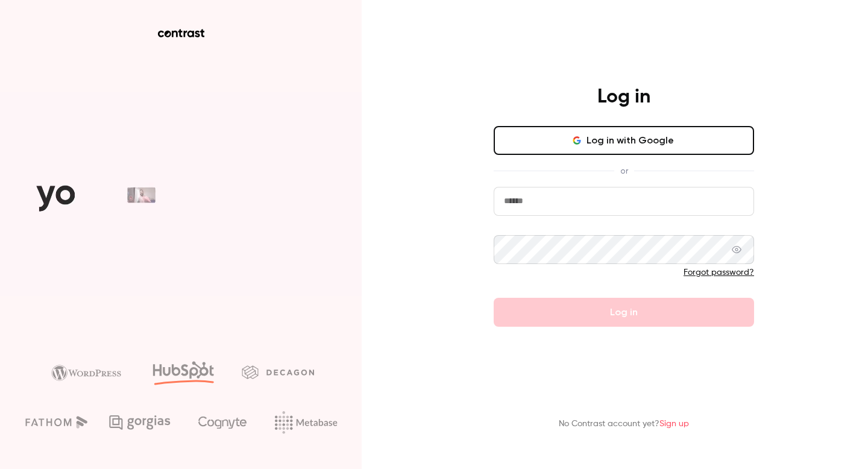 The image size is (868, 469). What do you see at coordinates (278, 372) in the screenshot?
I see `img: decagon` at bounding box center [278, 372].